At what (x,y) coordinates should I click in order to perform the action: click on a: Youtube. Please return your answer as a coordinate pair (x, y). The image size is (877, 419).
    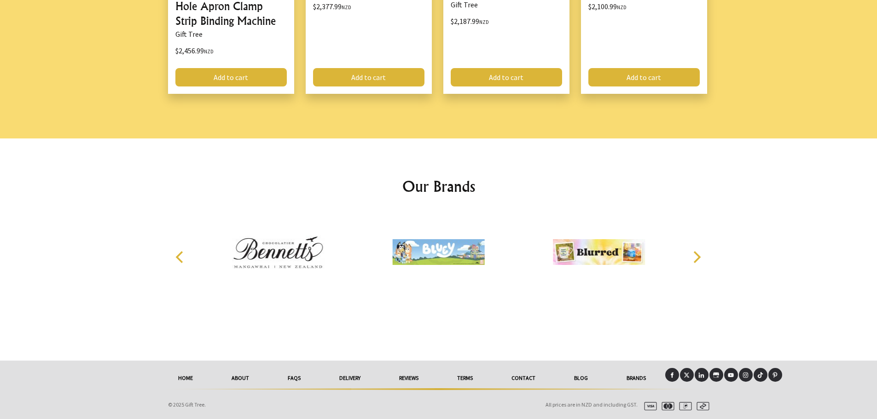
    Looking at the image, I should click on (731, 375).